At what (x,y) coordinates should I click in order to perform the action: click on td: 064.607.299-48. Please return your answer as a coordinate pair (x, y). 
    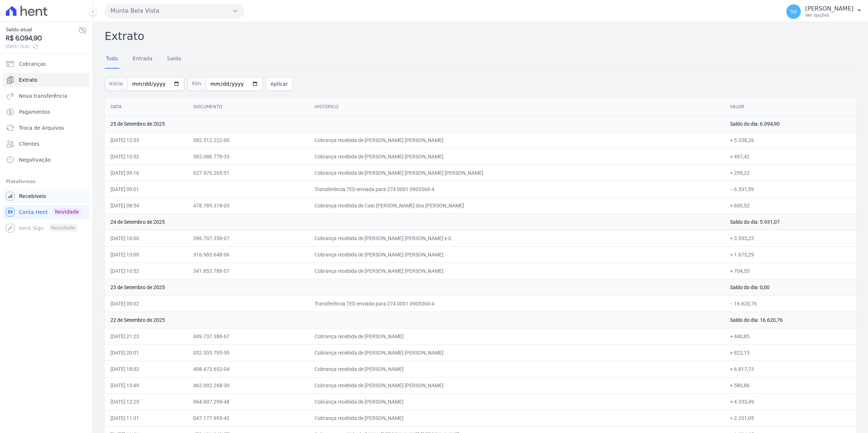
    Looking at the image, I should click on (247, 402).